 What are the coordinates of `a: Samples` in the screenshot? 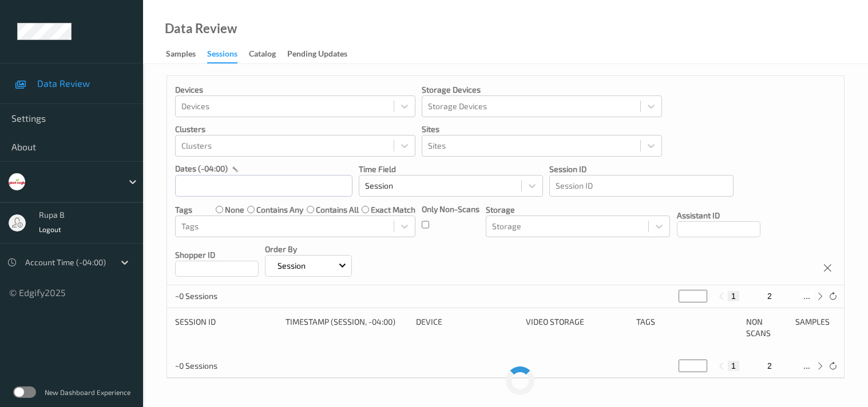 It's located at (187, 54).